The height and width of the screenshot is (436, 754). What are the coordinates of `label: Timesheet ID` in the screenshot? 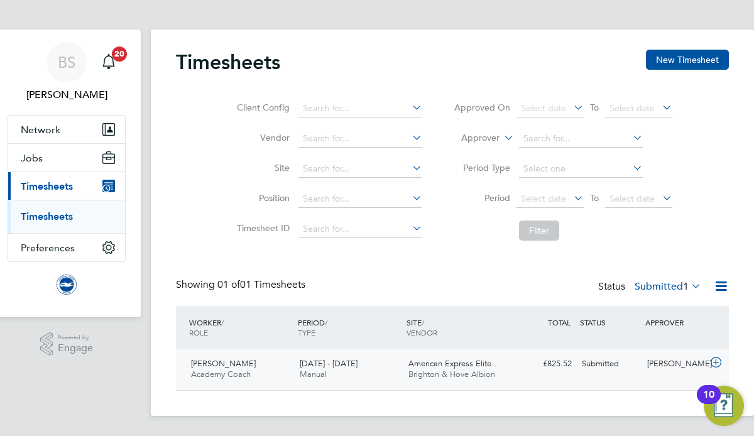 It's located at (261, 228).